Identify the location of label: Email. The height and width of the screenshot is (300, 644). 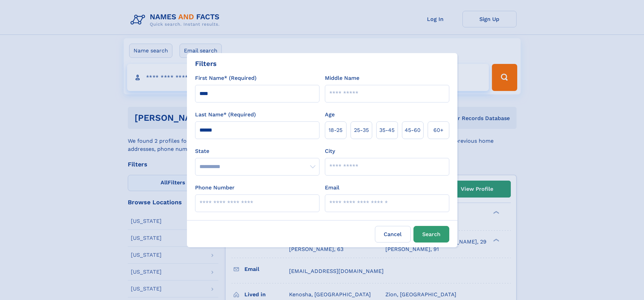
(332, 188).